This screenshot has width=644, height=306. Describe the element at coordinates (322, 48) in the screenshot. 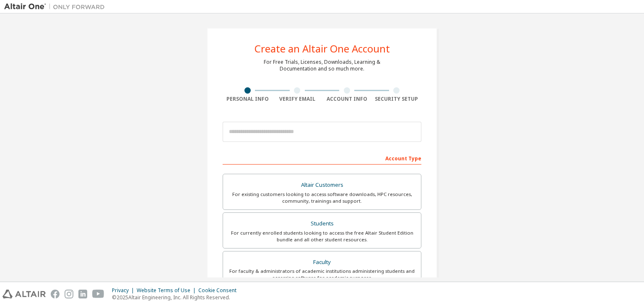

I see `div: Create an Altair One Account` at that location.